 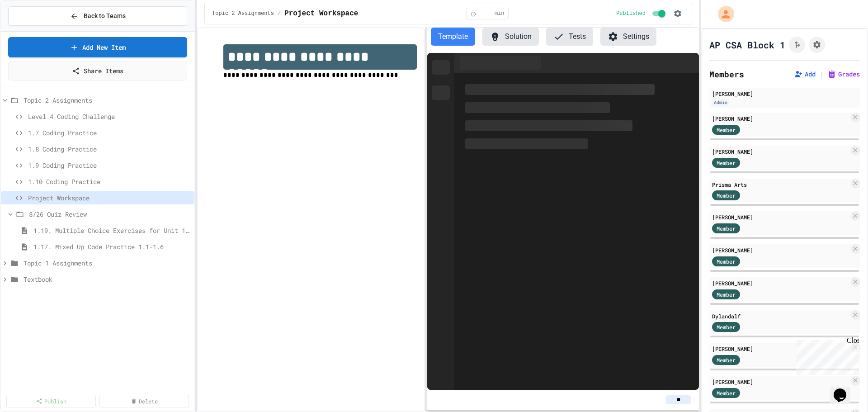 I want to click on span: Published, so click(x=630, y=13).